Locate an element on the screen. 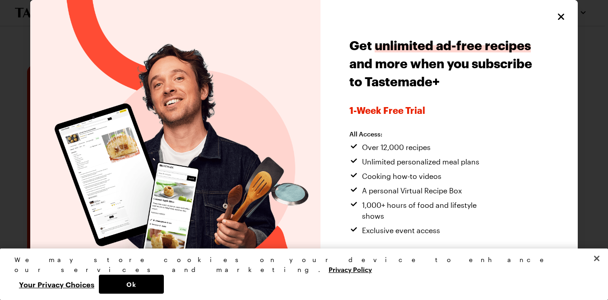 This screenshot has width=608, height=300. span: A personal Virtual Recipe Box is located at coordinates (411, 190).